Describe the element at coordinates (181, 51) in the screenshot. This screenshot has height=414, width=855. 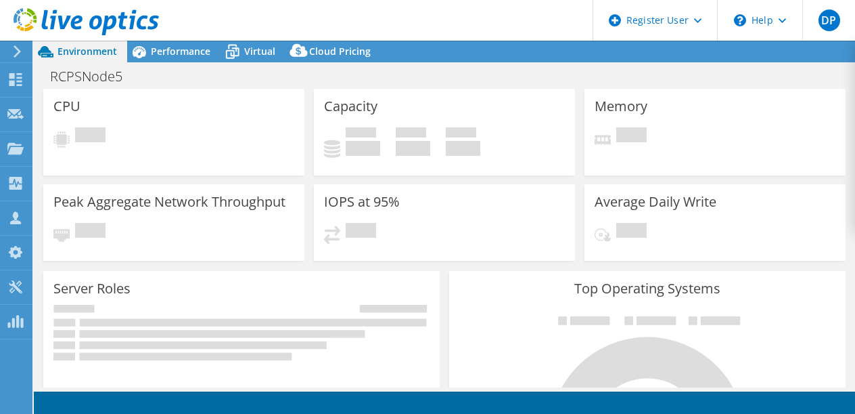
I see `span: Performance` at that location.